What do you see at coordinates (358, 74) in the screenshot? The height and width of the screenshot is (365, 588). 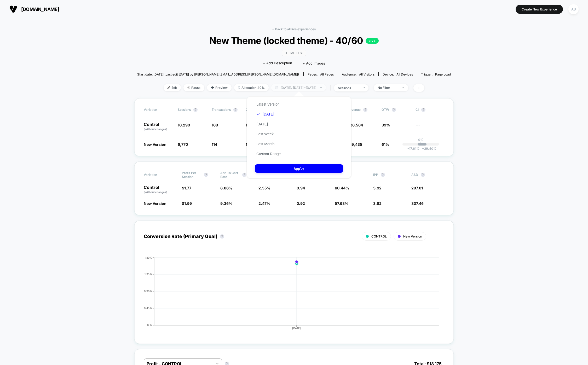 I see `div: Audience:` at bounding box center [358, 74].